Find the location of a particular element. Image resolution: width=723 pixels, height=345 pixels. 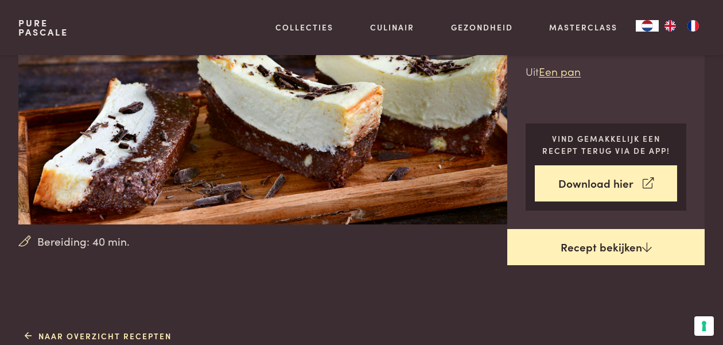

button: Uw voorkeuren voor toestemming voor trackingtechnologieën is located at coordinates (704, 326).